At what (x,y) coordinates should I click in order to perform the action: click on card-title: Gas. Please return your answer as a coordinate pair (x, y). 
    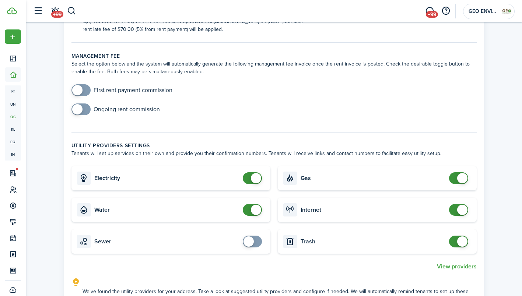
    Looking at the image, I should click on (373, 178).